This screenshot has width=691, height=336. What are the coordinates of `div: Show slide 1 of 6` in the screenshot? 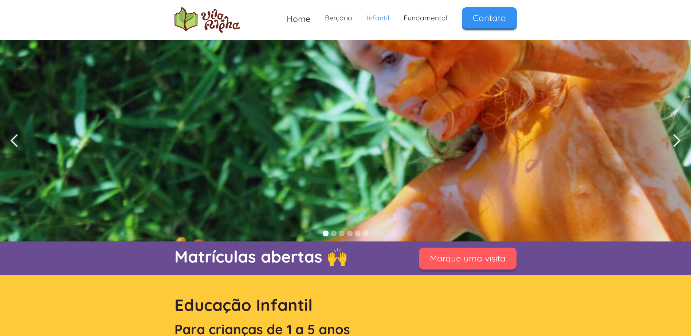 It's located at (325, 234).